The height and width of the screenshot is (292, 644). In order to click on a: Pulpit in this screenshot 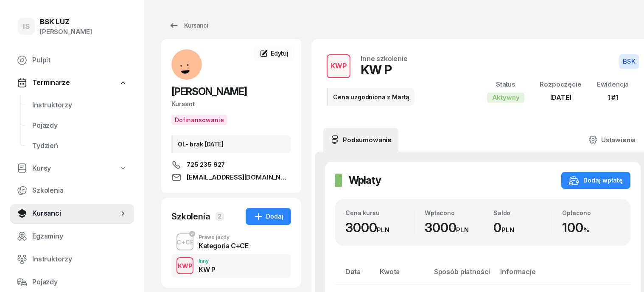, I will do `click(72, 61)`.